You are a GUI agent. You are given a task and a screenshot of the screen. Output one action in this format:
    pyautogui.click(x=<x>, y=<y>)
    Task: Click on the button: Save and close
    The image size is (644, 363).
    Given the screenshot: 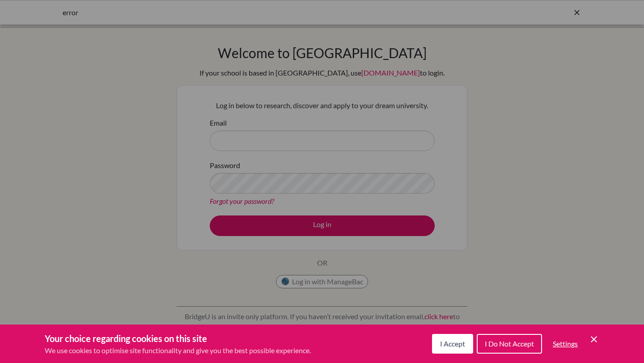 What is the action you would take?
    pyautogui.click(x=594, y=339)
    